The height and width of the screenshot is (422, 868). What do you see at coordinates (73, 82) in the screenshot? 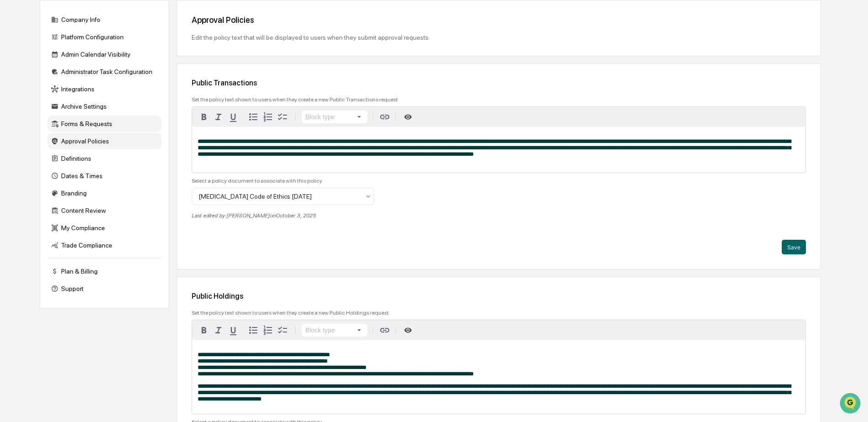
I see `div: We're available if you need us!` at bounding box center [73, 82].